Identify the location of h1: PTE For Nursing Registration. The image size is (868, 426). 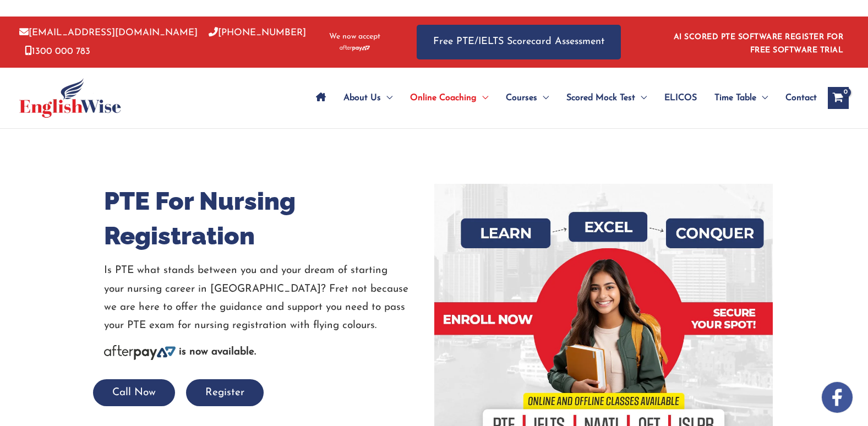
(265, 219).